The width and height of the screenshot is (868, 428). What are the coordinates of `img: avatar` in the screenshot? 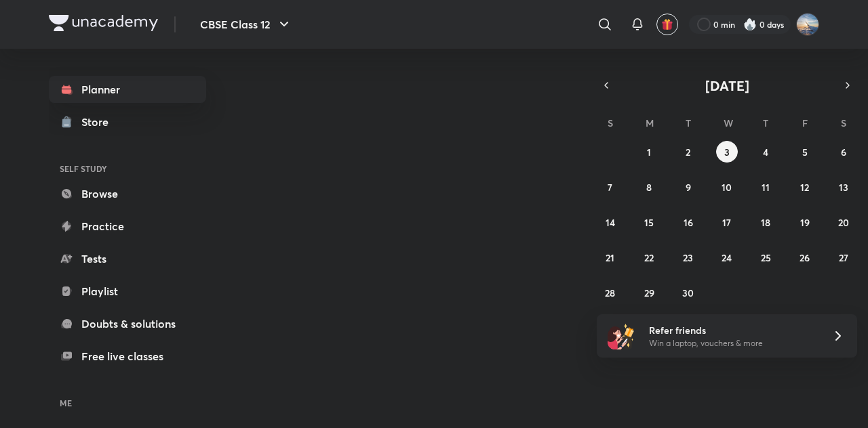 It's located at (668, 25).